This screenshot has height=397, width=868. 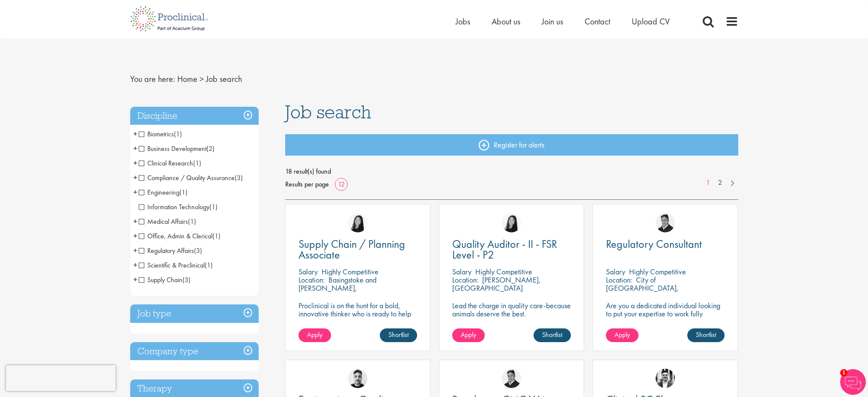 What do you see at coordinates (511, 250) in the screenshot?
I see `a: Quality Auditor - II - FSR Level - P2` at bounding box center [511, 250].